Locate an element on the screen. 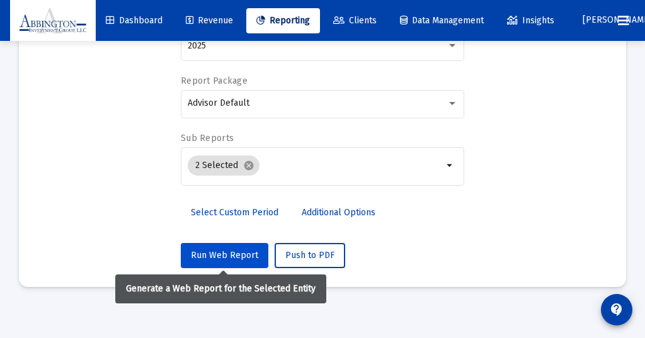  mat-chip: 2 Selected is located at coordinates (224, 166).